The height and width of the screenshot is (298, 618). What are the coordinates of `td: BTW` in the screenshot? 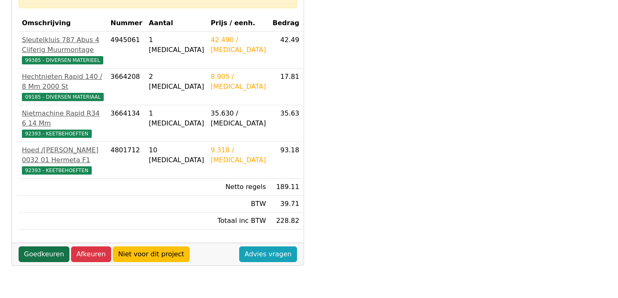 It's located at (238, 204).